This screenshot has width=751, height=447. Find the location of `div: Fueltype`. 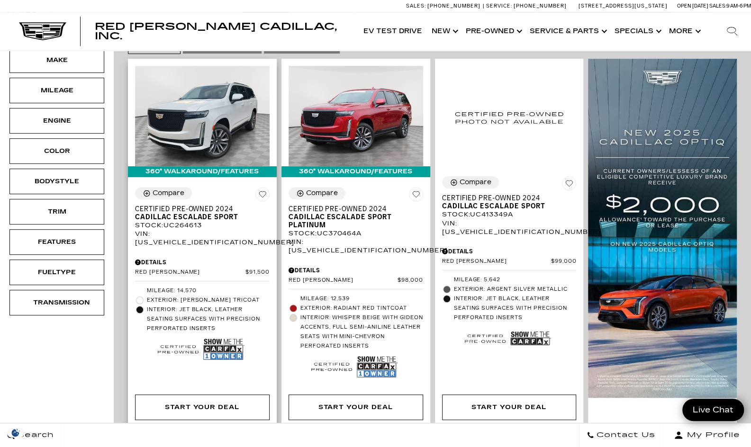

div: Fueltype is located at coordinates (57, 273).